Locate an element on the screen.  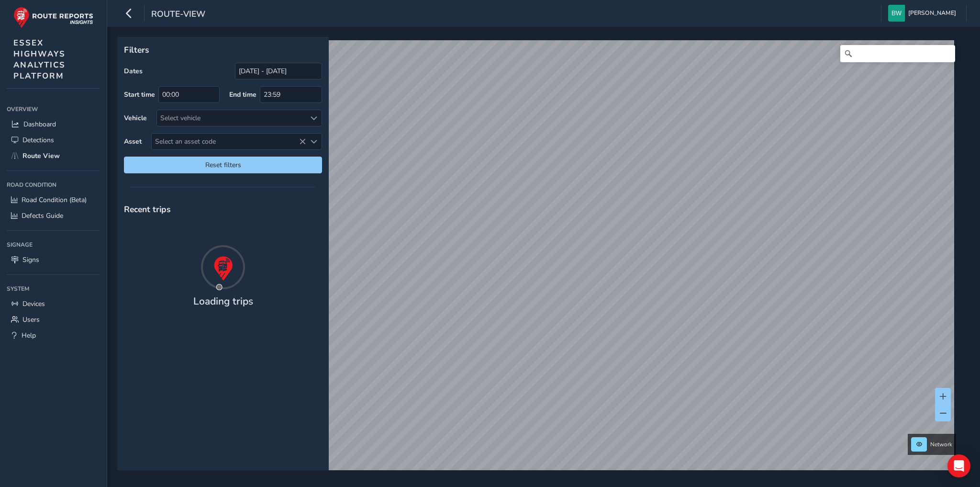
a: Defects Guide is located at coordinates (53, 216).